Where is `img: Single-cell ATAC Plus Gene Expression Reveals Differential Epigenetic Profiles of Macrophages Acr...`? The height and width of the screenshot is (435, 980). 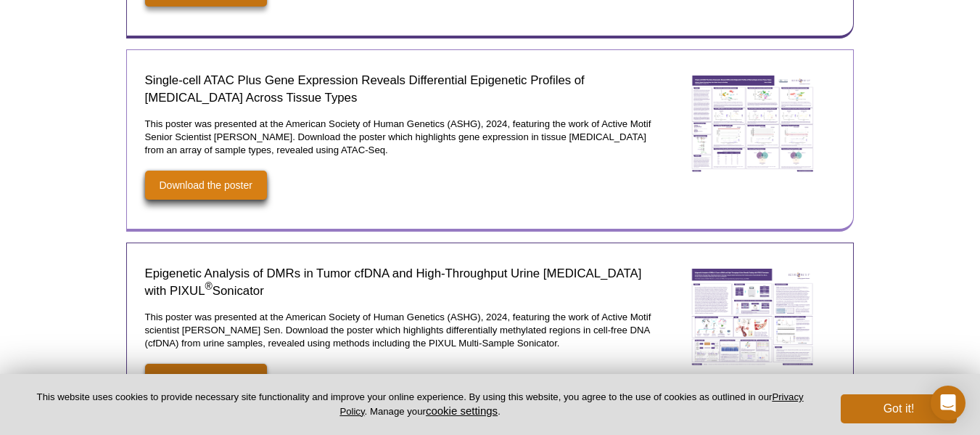
img: Single-cell ATAC Plus Gene Expression Reveals Differential Epigenetic Profiles of Macrophages Acr... is located at coordinates (753, 124).